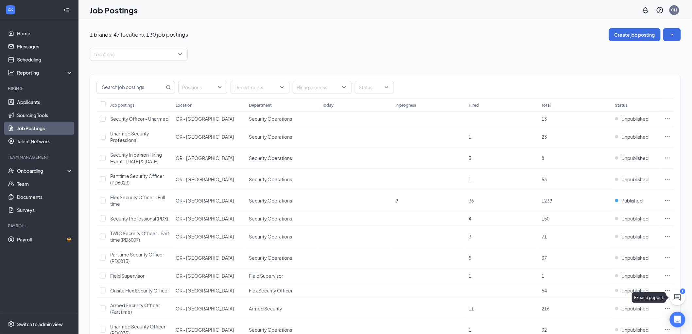 Image resolution: width=692 pixels, height=334 pixels. I want to click on span: 54, so click(544, 290).